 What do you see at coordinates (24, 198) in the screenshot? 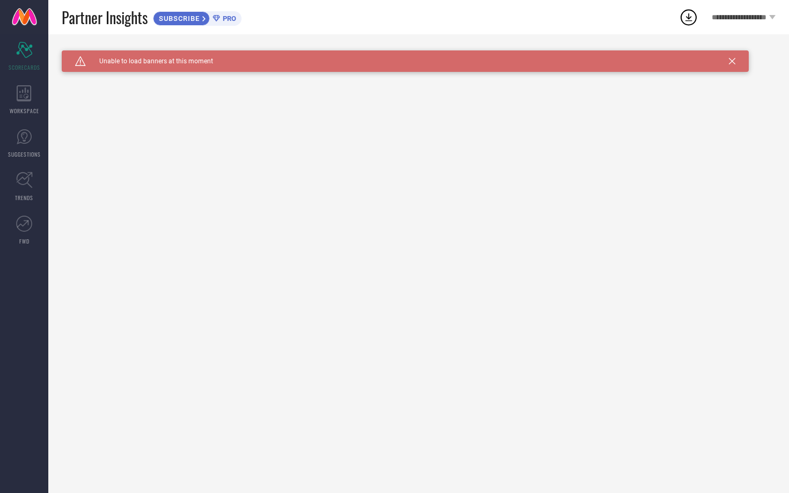
I see `span: TRENDS` at bounding box center [24, 198].